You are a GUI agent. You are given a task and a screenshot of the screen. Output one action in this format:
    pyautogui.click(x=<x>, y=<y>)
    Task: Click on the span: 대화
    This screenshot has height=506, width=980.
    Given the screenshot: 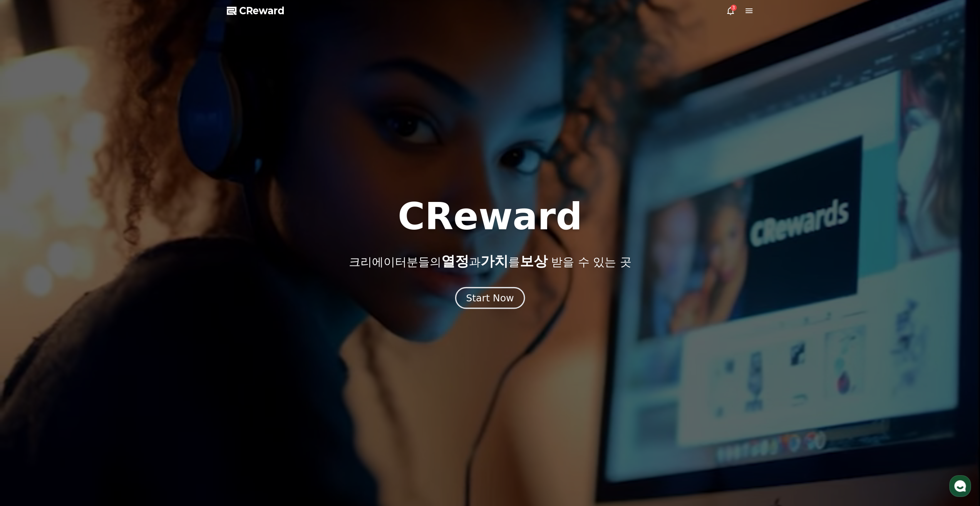 What is the action you would take?
    pyautogui.click(x=75, y=259)
    